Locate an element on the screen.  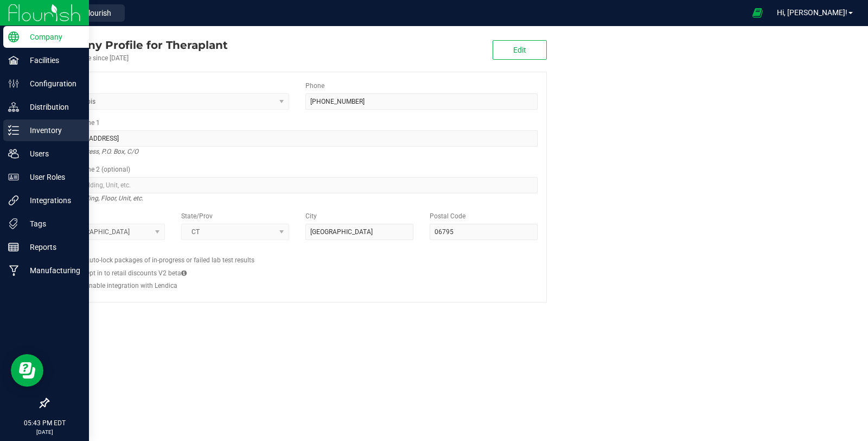
p: Reports is located at coordinates (52, 247).